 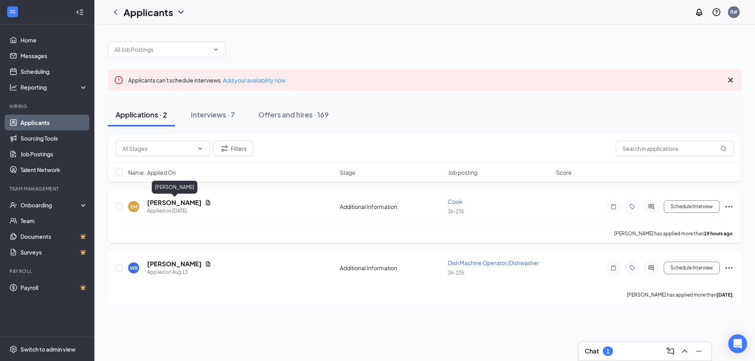 What do you see at coordinates (54, 252) in the screenshot?
I see `a: SurveysCrown` at bounding box center [54, 252].